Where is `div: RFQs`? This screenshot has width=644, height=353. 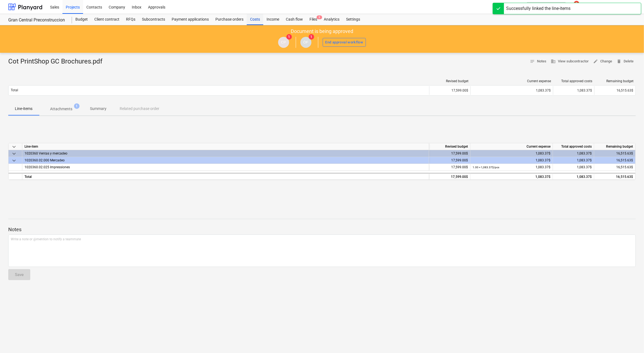
div: RFQs is located at coordinates (130, 19).